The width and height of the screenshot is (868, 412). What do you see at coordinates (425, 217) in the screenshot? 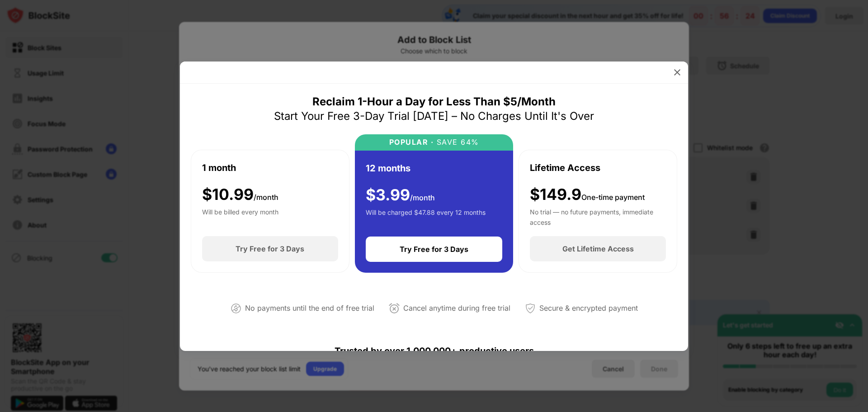
I see `div: Will be charged $47.88 every 12 months` at bounding box center [425, 217].